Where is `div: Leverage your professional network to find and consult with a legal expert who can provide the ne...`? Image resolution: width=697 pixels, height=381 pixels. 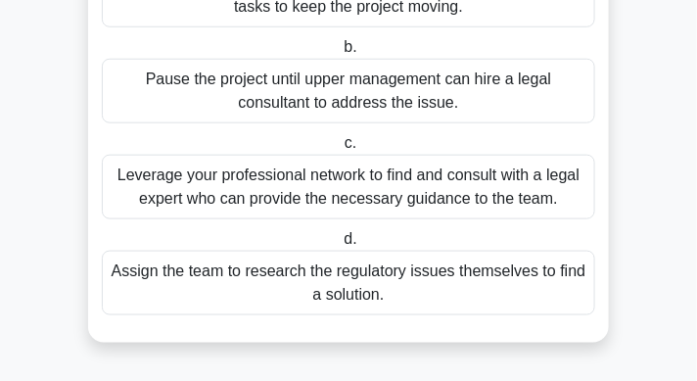 div: Leverage your professional network to find and consult with a legal expert who can provide the ne... is located at coordinates (348, 187).